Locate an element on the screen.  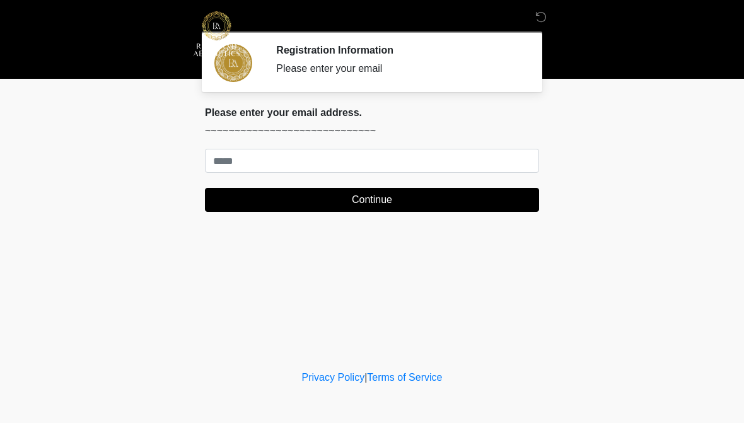
h2: Please enter your email address. is located at coordinates (372, 112).